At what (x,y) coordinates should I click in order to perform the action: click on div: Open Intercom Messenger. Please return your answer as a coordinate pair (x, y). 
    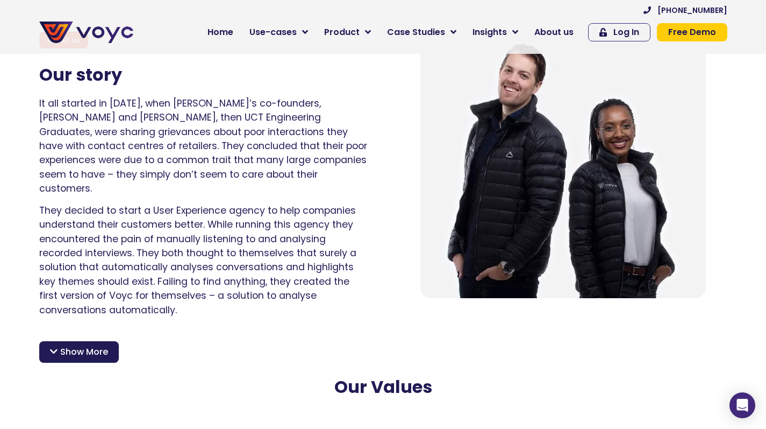
    Looking at the image, I should click on (743, 405).